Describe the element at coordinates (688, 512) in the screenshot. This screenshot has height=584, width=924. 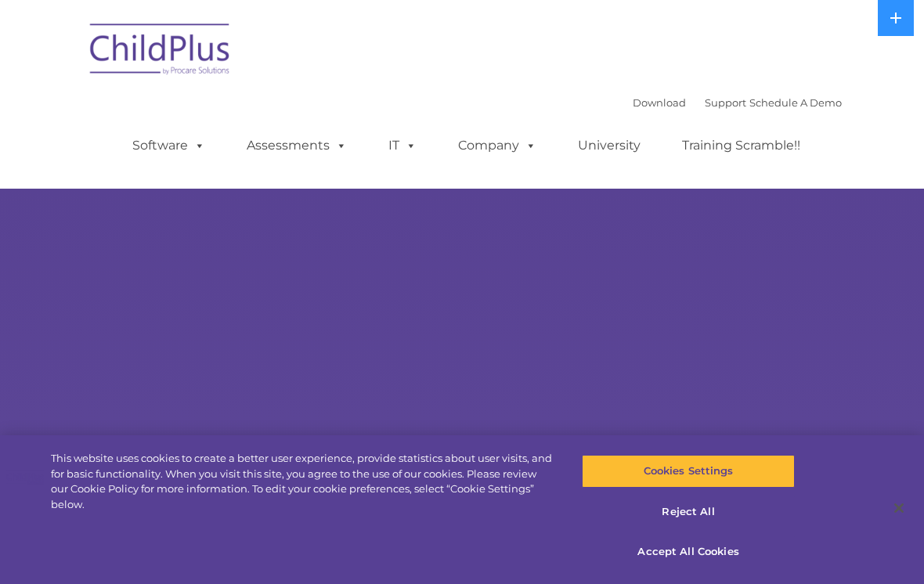
I see `button: Reject All` at that location.